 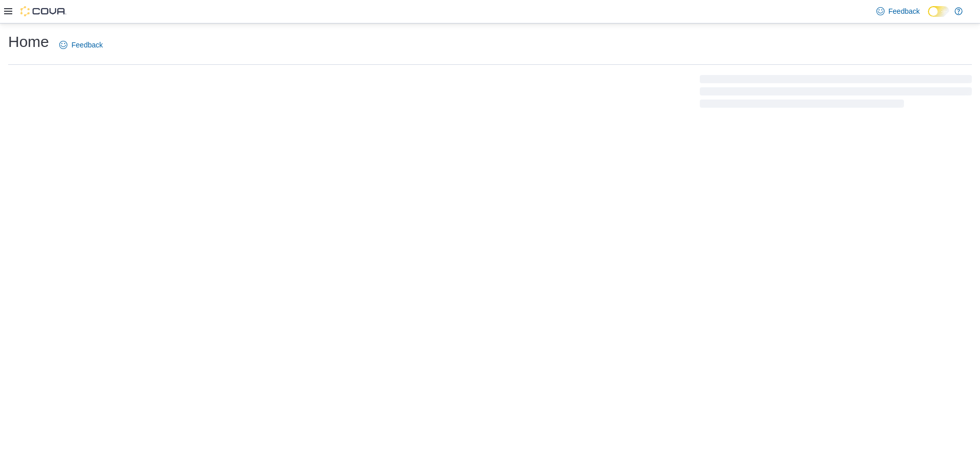 What do you see at coordinates (836, 94) in the screenshot?
I see `span: Loading` at bounding box center [836, 94].